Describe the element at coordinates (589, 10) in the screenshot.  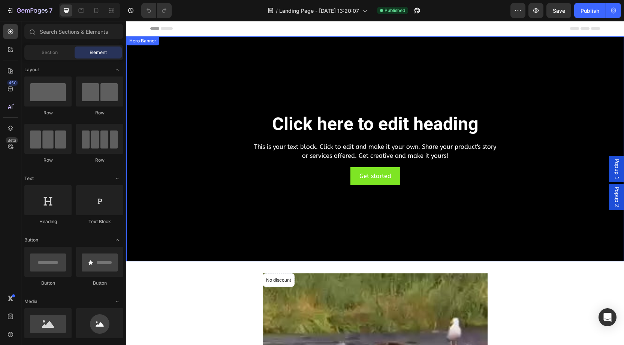
I see `div: Publish` at that location.